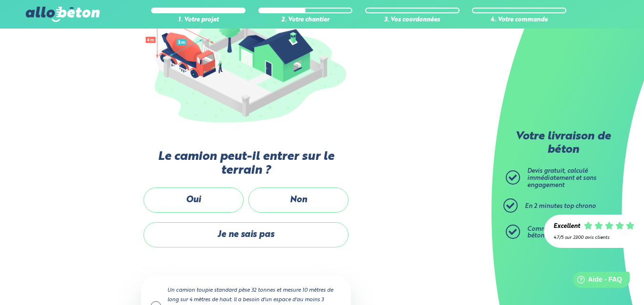 This screenshot has width=644, height=305. I want to click on div: 4.7/5 sur 2300 avis clients, so click(594, 238).